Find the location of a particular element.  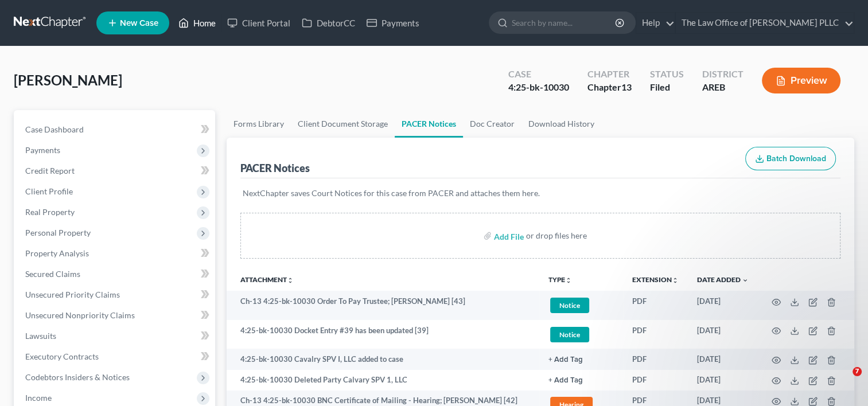

a: PACER Notices is located at coordinates (429, 124).